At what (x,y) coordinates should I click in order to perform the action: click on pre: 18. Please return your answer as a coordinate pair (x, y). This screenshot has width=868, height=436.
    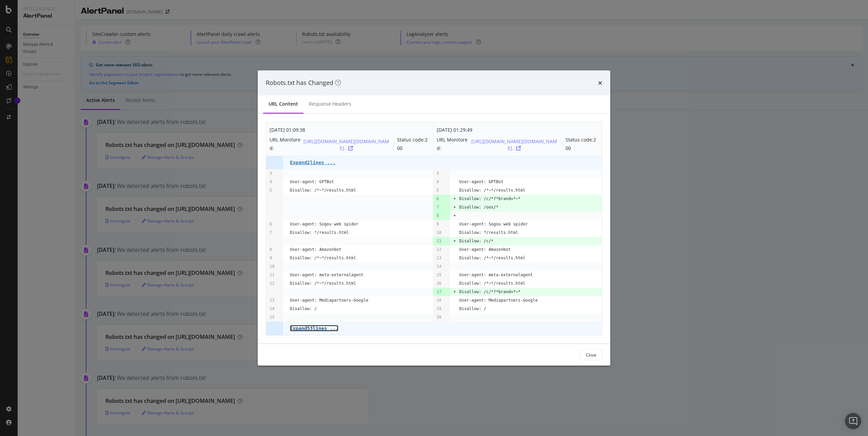
    Looking at the image, I should click on (439, 300).